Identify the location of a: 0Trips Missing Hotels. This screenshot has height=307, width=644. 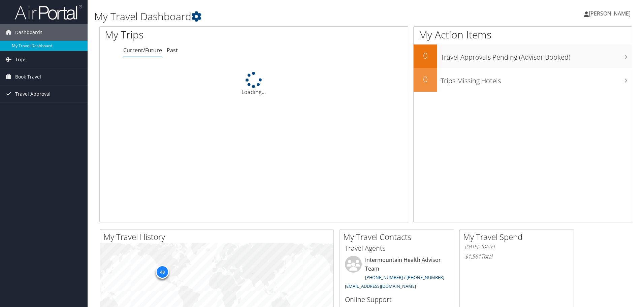
(523, 80).